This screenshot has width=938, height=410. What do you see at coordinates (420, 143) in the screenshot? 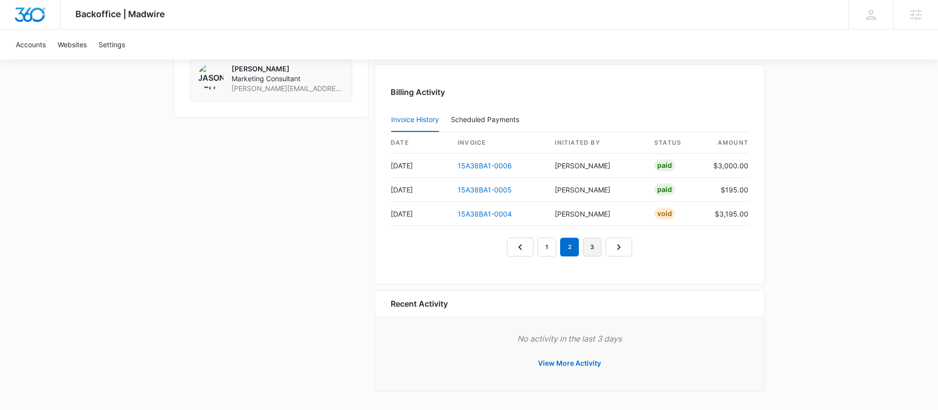
I see `th: date` at bounding box center [420, 143].